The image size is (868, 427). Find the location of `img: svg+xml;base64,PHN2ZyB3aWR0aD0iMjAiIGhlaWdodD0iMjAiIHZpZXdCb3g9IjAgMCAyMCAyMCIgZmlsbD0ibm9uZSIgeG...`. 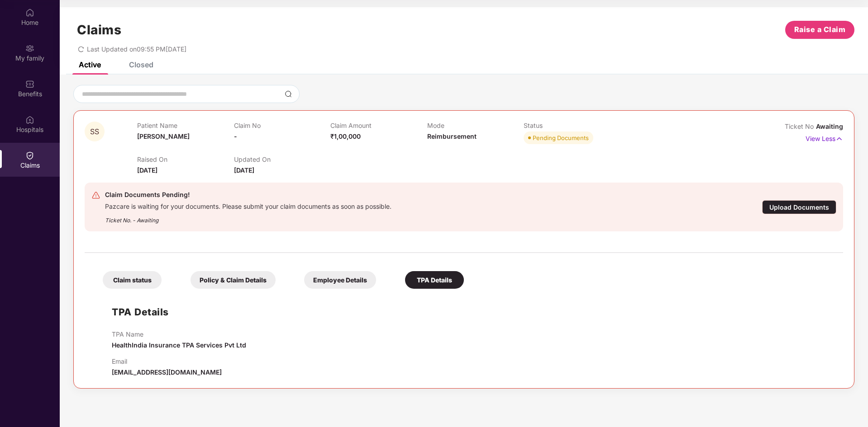

img: svg+xml;base64,PHN2ZyB3aWR0aD0iMjAiIGhlaWdodD0iMjAiIHZpZXdCb3g9IjAgMCAyMCAyMCIgZmlsbD0ibm9uZSIgeG... is located at coordinates (30, 48).